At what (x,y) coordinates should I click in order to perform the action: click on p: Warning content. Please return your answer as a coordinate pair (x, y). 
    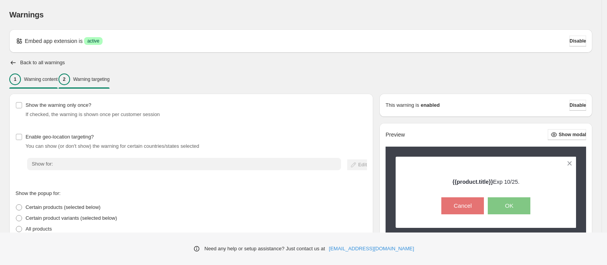
    Looking at the image, I should click on (41, 79).